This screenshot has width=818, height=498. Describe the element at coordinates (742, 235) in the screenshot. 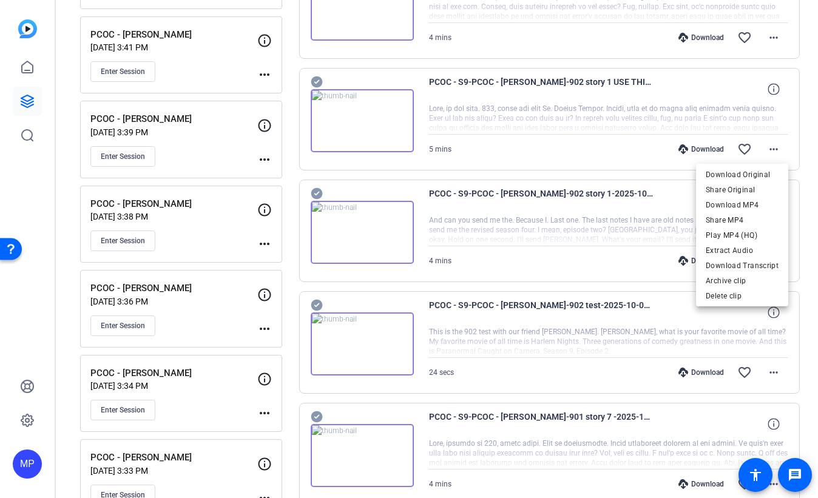

I see `span: Play MP4 (HQ)` at that location.